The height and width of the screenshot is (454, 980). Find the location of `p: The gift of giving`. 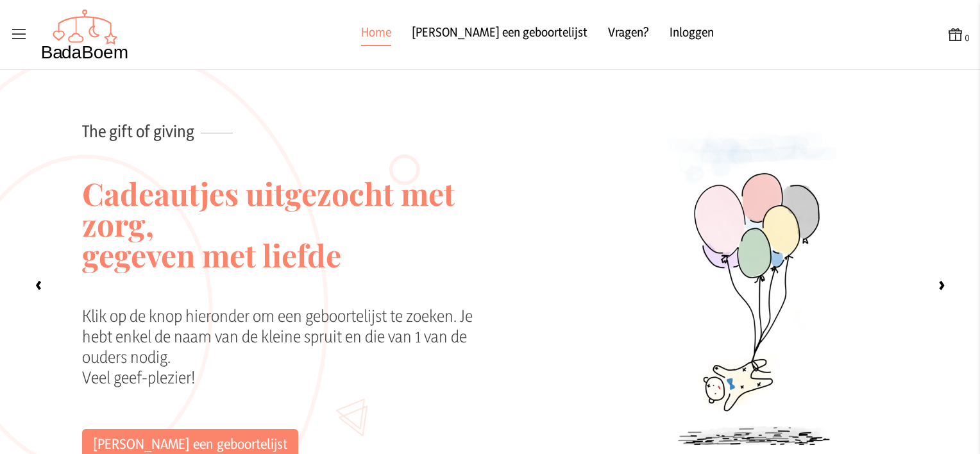

p: The gift of giving is located at coordinates (287, 106).